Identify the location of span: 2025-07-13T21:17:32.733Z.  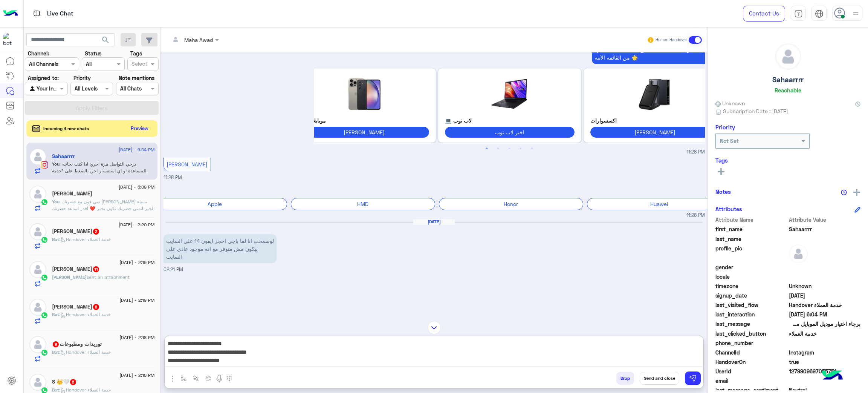
(825, 295).